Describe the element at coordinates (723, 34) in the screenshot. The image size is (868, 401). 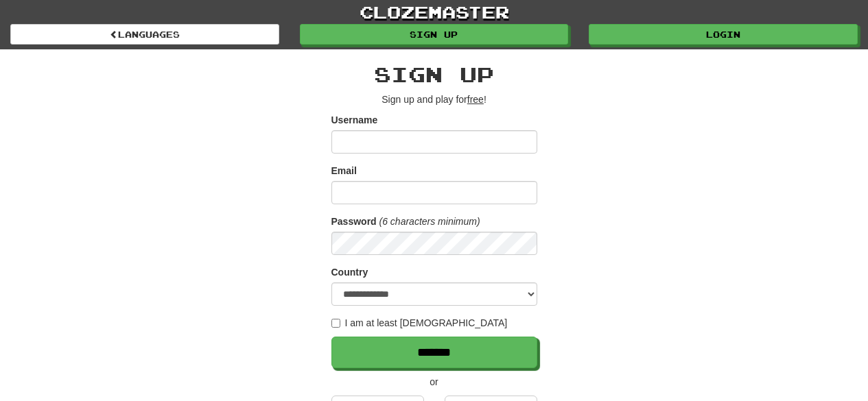
I see `a: Login` at that location.